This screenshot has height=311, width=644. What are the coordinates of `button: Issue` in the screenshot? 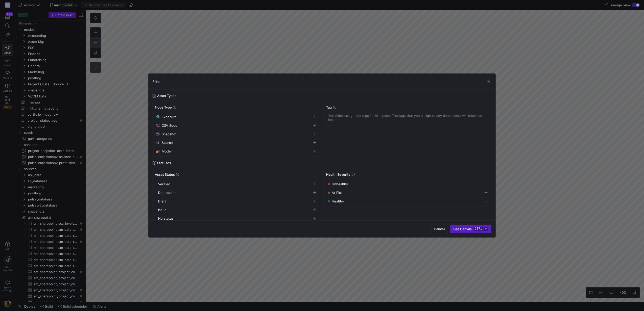 It's located at (236, 210).